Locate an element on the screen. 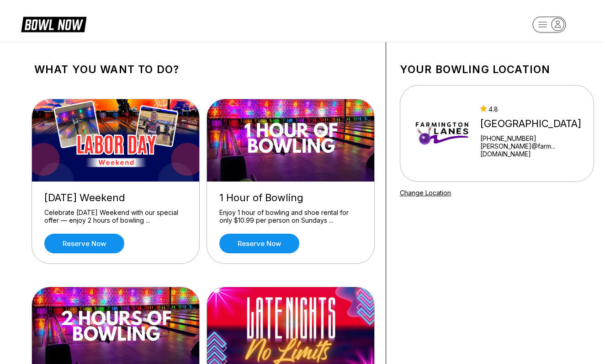 This screenshot has width=605, height=364. a: Change Location is located at coordinates (425, 192).